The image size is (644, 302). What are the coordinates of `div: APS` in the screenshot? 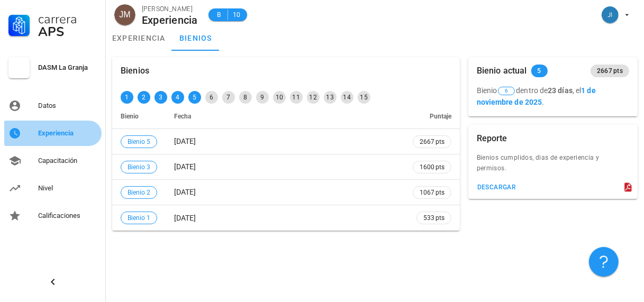 It's located at (68, 32).